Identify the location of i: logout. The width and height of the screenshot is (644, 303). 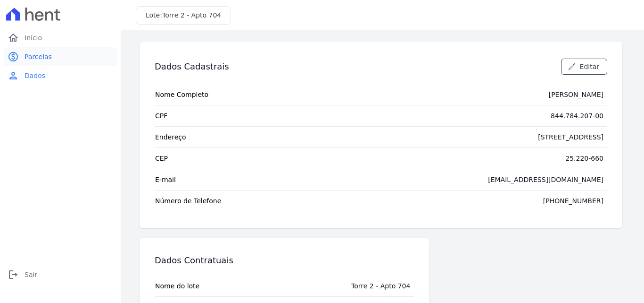
(13, 275).